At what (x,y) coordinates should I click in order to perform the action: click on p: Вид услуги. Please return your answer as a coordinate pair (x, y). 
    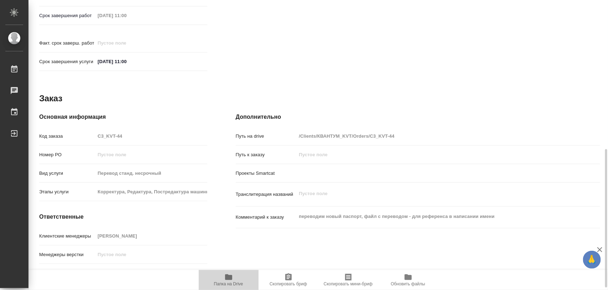
    Looking at the image, I should click on (67, 173).